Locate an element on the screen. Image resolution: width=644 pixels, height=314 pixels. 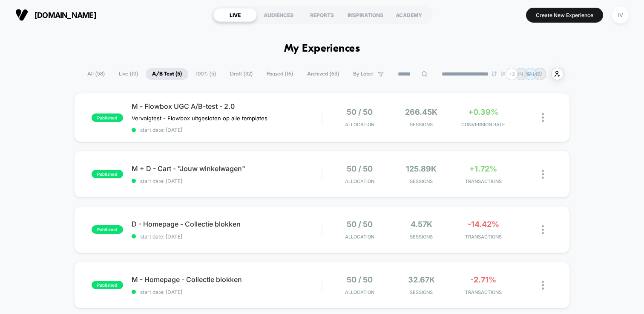
span: Draft ( 32 ) is located at coordinates (241, 74).